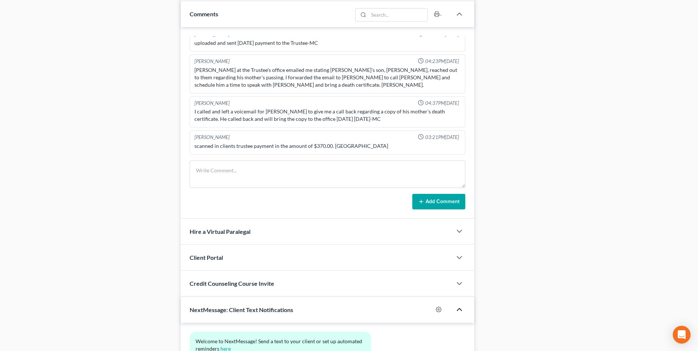 The height and width of the screenshot is (351, 698). Describe the element at coordinates (398, 15) in the screenshot. I see `input: Search...` at that location.